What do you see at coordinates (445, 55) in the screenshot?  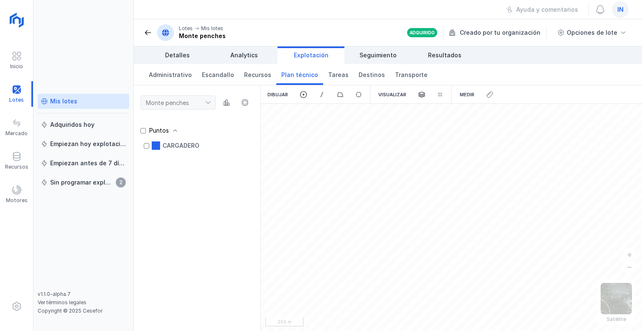 I see `span: Resultados` at bounding box center [445, 55].